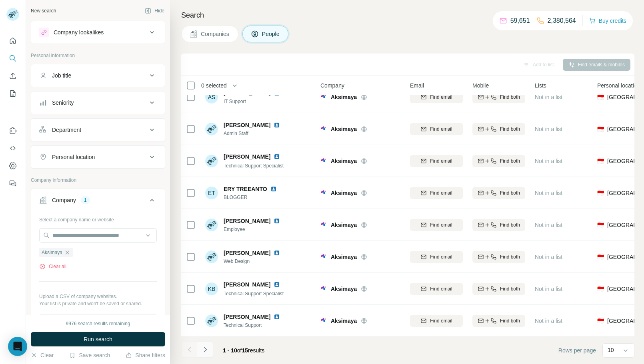  I want to click on button: Company1, so click(98, 202).